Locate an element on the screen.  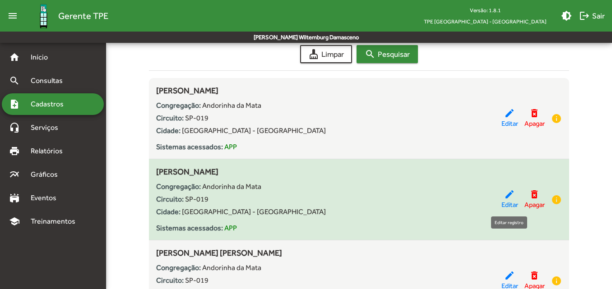
span: Gráficos is located at coordinates (47, 175).